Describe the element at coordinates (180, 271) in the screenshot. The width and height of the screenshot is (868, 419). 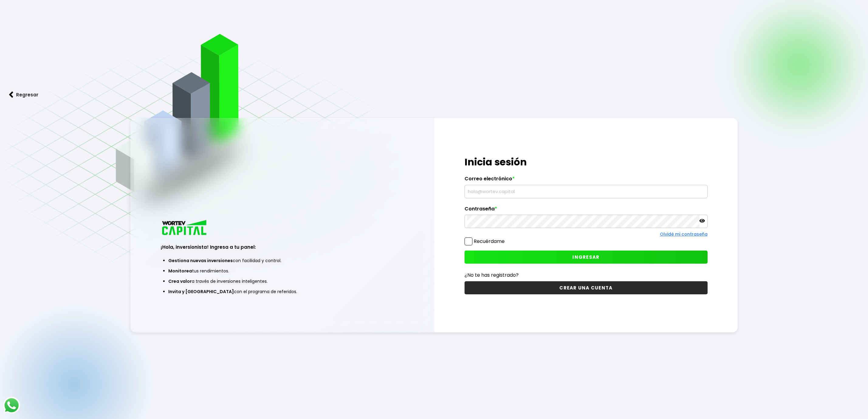
I see `span: Monitorea` at that location.